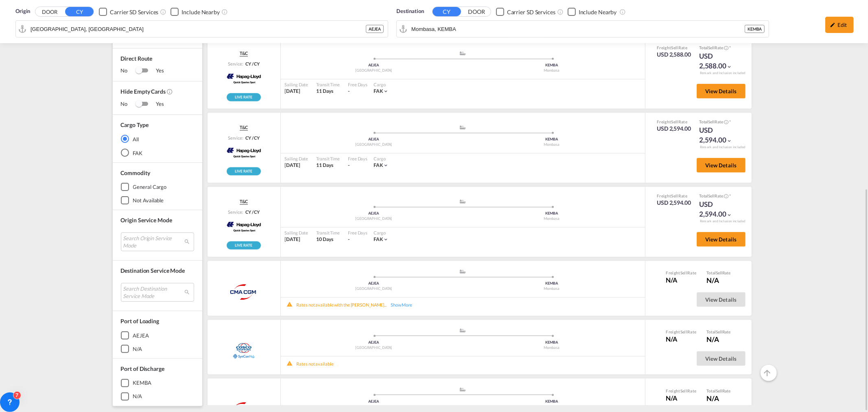  I want to click on md-checkbox: Checkbox No Ink, so click(525, 11).